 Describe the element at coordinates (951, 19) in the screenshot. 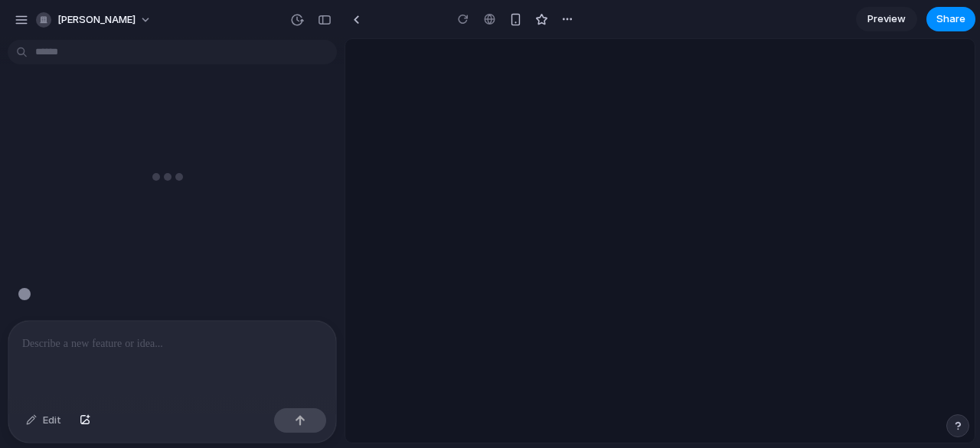

I see `button: Share` at that location.